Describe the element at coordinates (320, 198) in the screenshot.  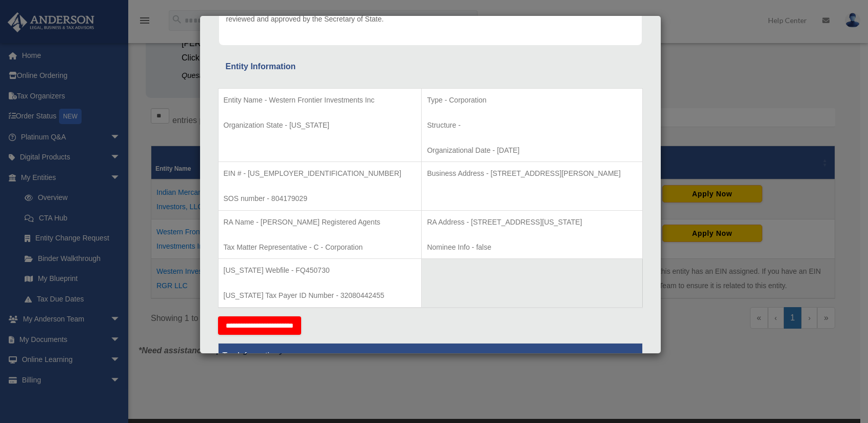
I see `p: SOS number - 804179029` at that location.